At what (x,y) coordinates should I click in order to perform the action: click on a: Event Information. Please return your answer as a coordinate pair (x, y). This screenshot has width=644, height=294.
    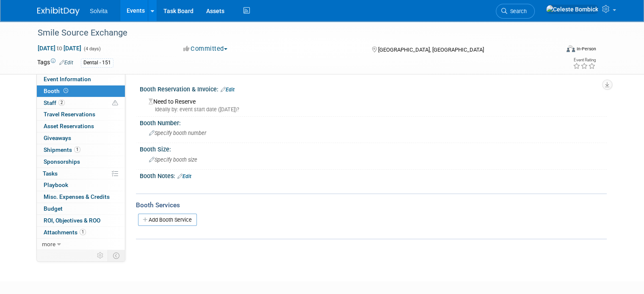
    Looking at the image, I should click on (81, 79).